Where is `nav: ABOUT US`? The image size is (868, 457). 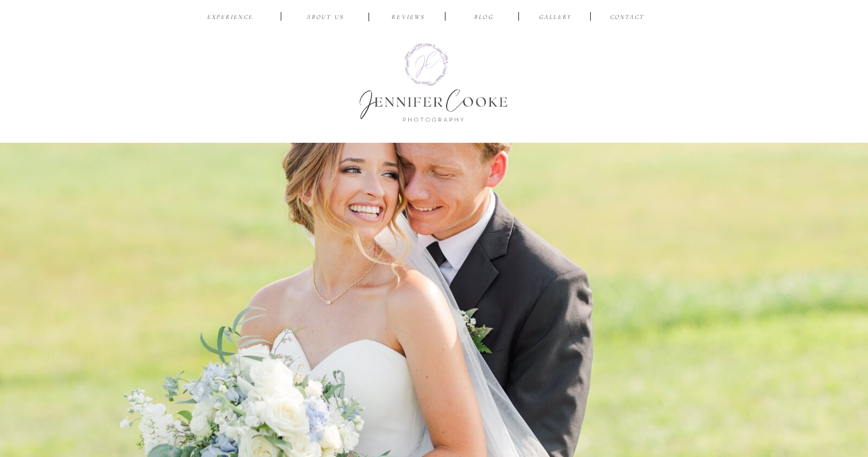
nav: ABOUT US is located at coordinates (325, 17).